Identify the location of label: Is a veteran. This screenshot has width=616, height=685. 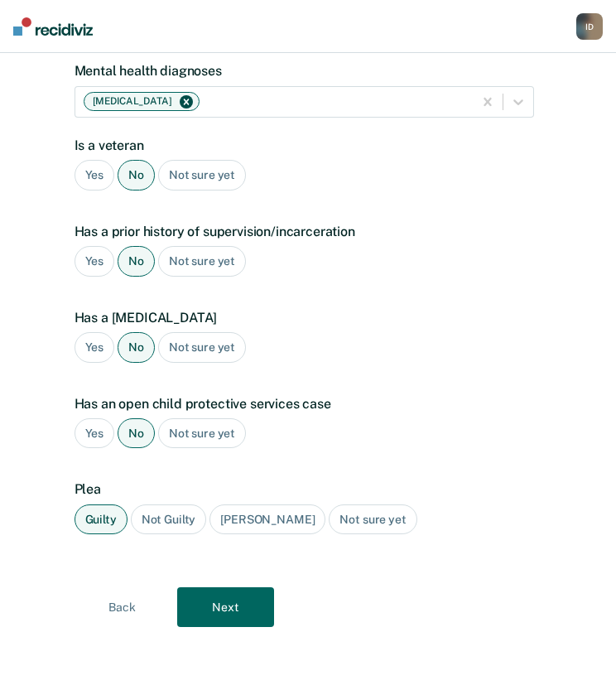
(304, 145).